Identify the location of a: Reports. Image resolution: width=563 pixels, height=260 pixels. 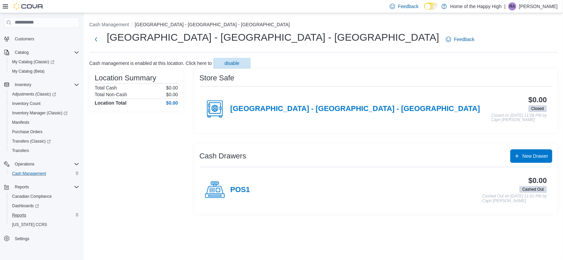
(19, 215).